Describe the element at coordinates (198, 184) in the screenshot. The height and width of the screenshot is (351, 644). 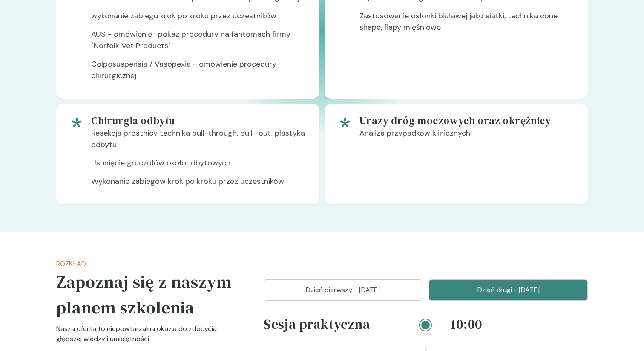
I see `p: Wykonanie zabiegów krok po kroku przez uczestników` at that location.